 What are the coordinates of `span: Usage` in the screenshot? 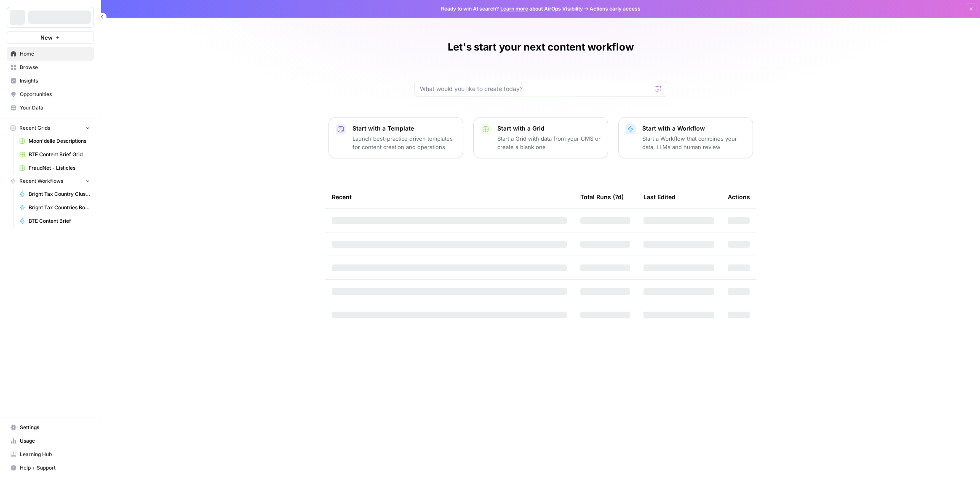 It's located at (55, 441).